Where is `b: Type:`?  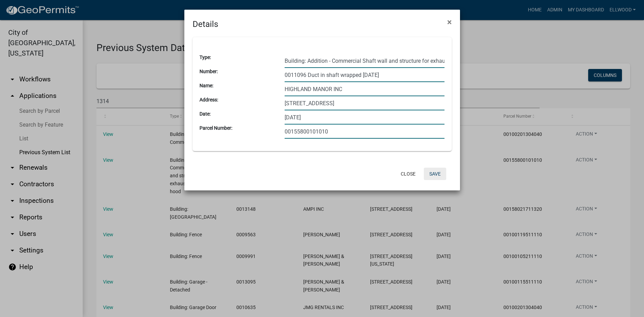
b: Type: is located at coordinates (205, 57).